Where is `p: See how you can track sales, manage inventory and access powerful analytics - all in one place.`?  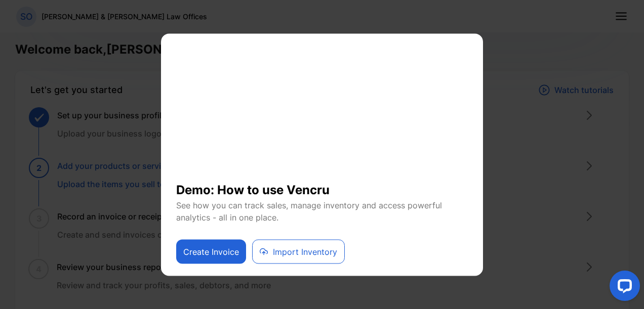 p: See how you can track sales, manage inventory and access powerful analytics - all in one place. is located at coordinates (322, 211).